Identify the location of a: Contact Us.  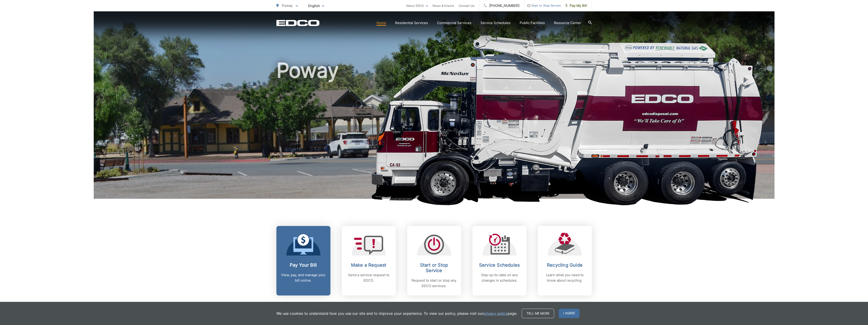
(467, 6).